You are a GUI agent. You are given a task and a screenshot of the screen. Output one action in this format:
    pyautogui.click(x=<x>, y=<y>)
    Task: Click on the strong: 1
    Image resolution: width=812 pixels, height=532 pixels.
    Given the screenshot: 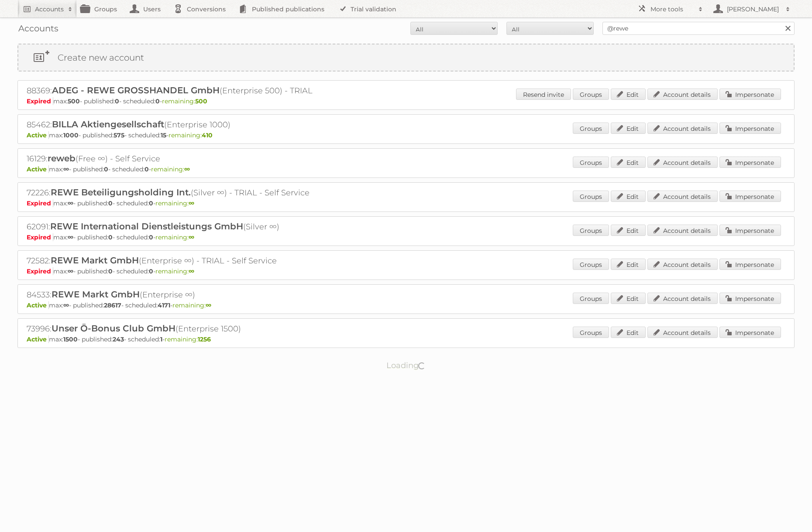 What is the action you would take?
    pyautogui.click(x=161, y=339)
    